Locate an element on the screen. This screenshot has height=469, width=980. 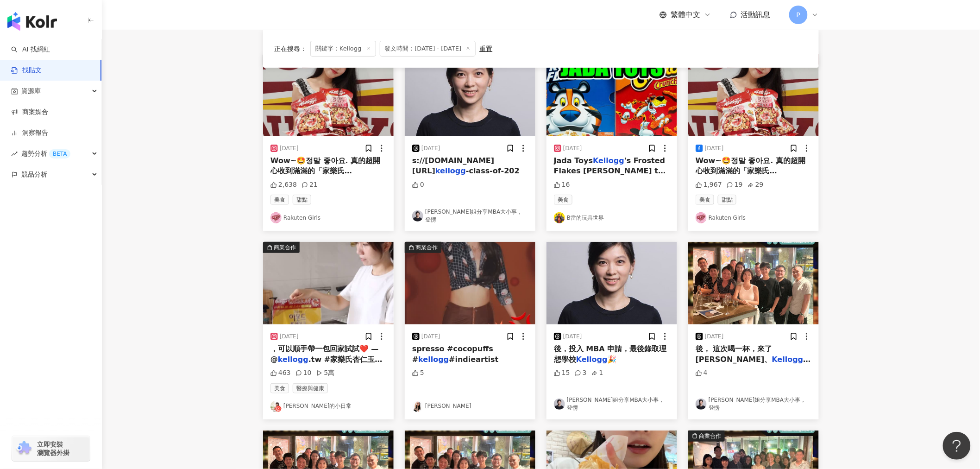
span: 後，投入 MBA 申請，最後錄取理想學校 is located at coordinates (611, 354).